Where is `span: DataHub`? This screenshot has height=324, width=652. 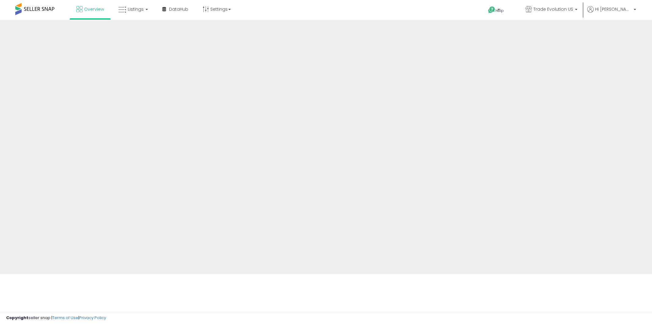
span: DataHub is located at coordinates (179, 9).